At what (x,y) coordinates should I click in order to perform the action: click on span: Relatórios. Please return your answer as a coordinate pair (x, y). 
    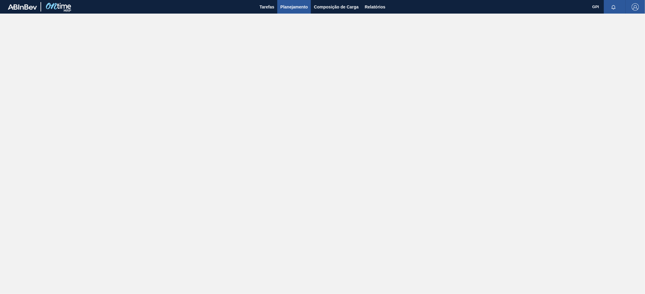
    Looking at the image, I should click on (375, 7).